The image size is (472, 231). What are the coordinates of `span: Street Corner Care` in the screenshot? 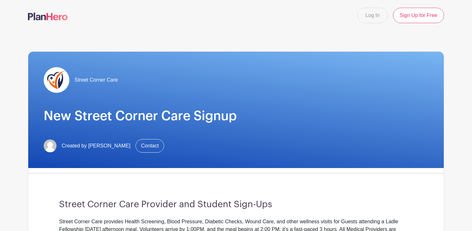 It's located at (96, 80).